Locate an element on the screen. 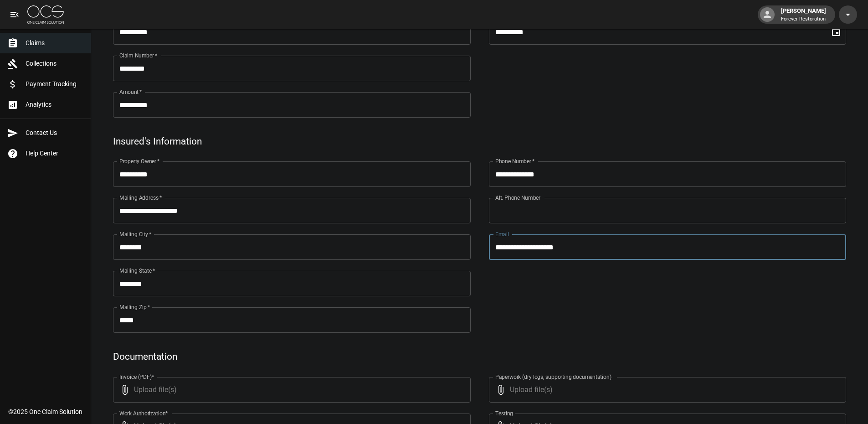 The image size is (868, 424). label: Paperwork (dry logs, supporting documentation) is located at coordinates (554, 376).